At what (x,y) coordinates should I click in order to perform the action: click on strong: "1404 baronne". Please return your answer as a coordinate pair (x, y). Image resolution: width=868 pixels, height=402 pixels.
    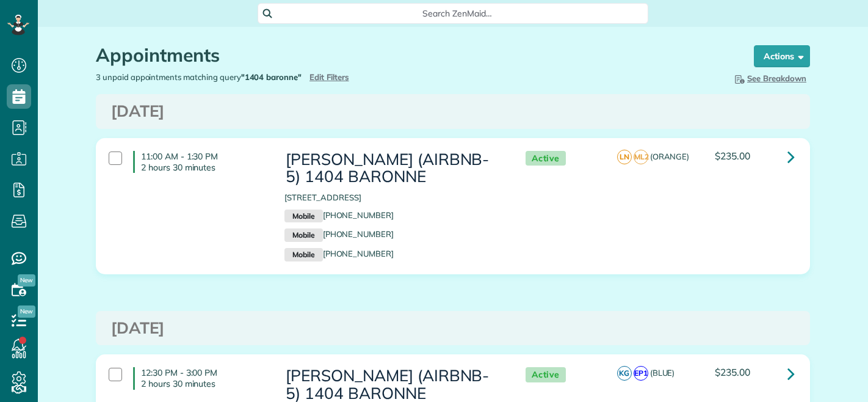
    Looking at the image, I should click on (271, 77).